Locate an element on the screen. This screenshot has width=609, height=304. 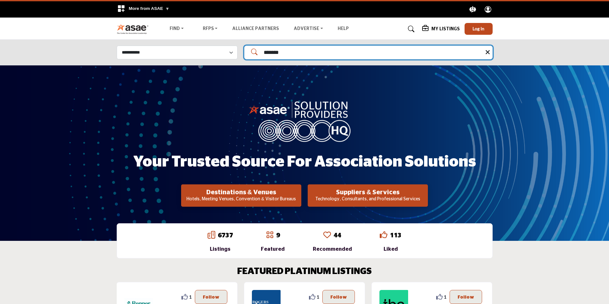
i: Go to Liked is located at coordinates (384, 235).